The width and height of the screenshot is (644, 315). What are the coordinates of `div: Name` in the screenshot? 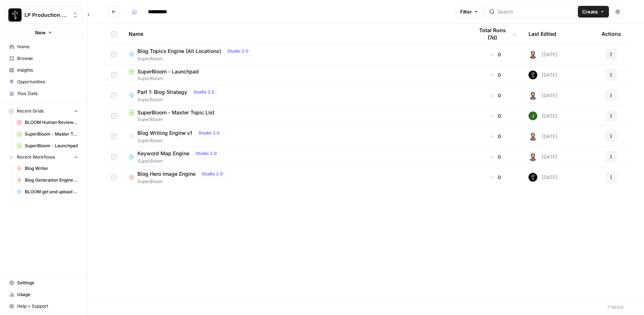 It's located at (295, 34).